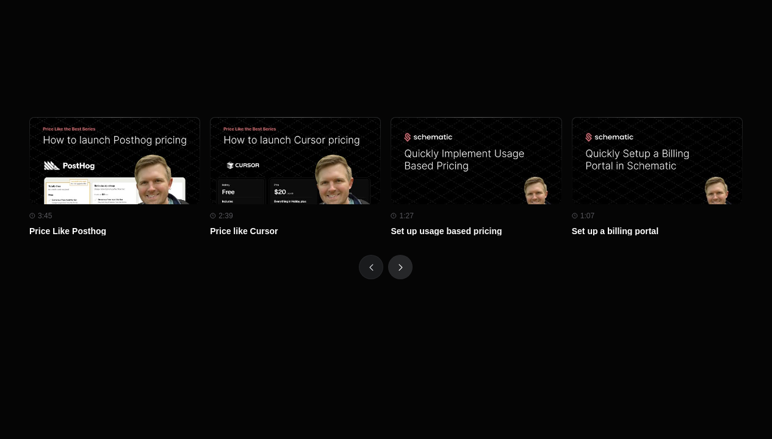 The height and width of the screenshot is (439, 772). What do you see at coordinates (225, 216) in the screenshot?
I see `span: 2:39` at bounding box center [225, 216].